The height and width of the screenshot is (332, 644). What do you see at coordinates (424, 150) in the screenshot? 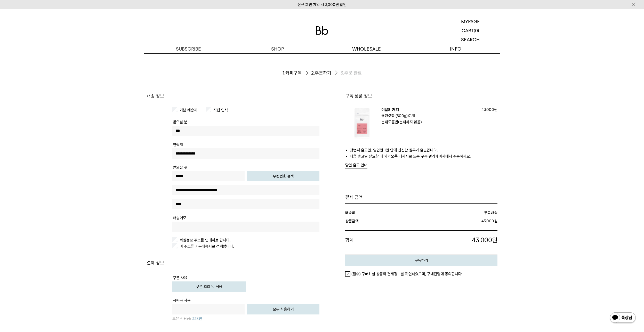
I see `li: 첫번째 출고일: 영업일 1일 안에 신선한 원두가 출발합니다.` at bounding box center [424, 150].